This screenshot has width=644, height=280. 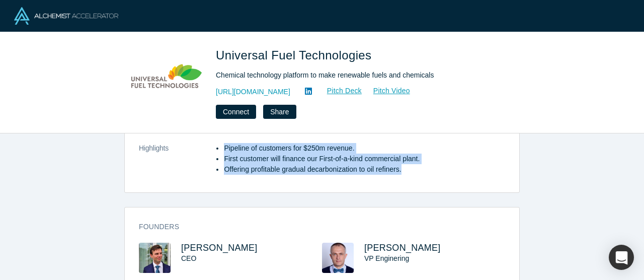 What do you see at coordinates (386, 259) in the screenshot?
I see `span: VP Enginering` at bounding box center [386, 259].